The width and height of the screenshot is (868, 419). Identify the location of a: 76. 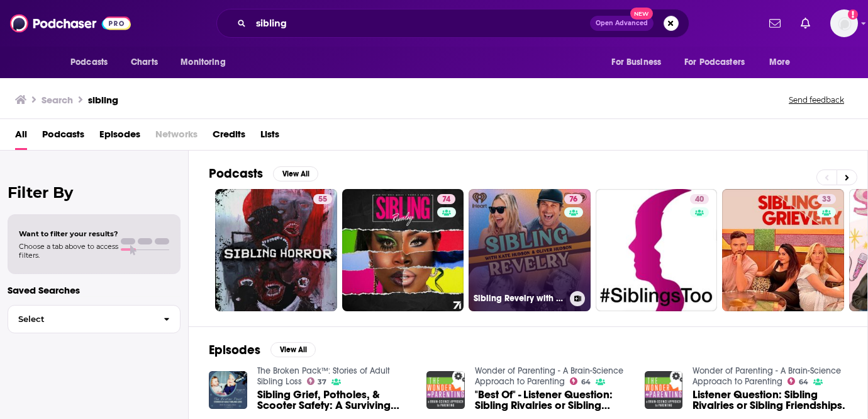
(573, 199).